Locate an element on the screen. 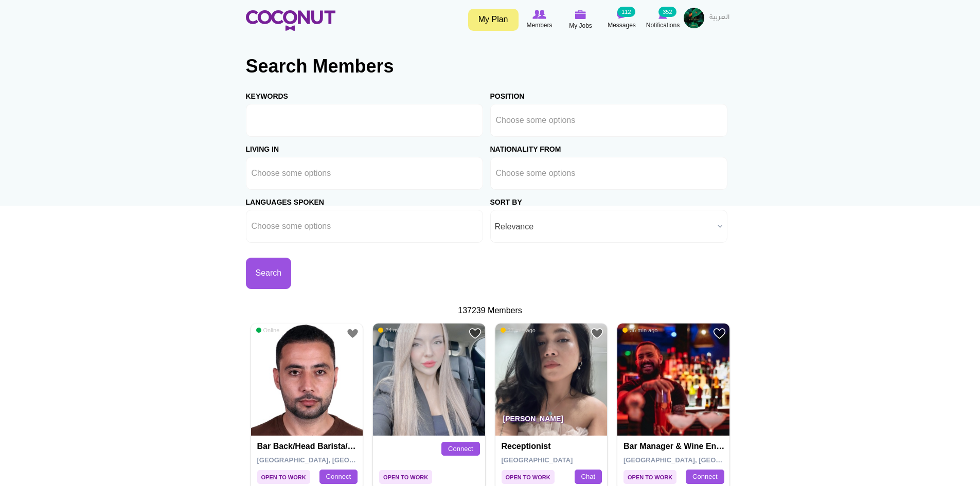 This screenshot has height=486, width=980. span: Notifications is located at coordinates (663, 25).